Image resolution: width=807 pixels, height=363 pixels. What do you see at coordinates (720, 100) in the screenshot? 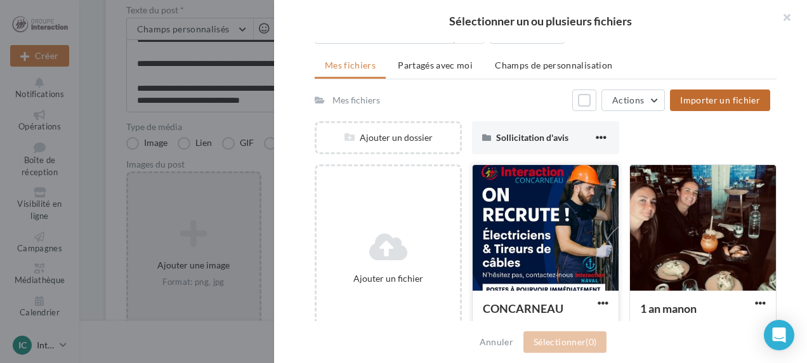
I see `span: Importer un fichier` at bounding box center [720, 100].